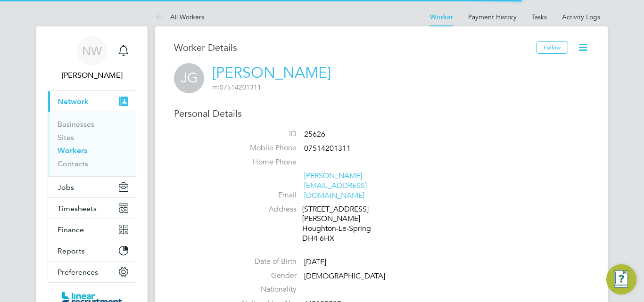 Image resolution: width=644 pixels, height=302 pixels. Describe the element at coordinates (92, 208) in the screenshot. I see `button: Timesheets` at that location.